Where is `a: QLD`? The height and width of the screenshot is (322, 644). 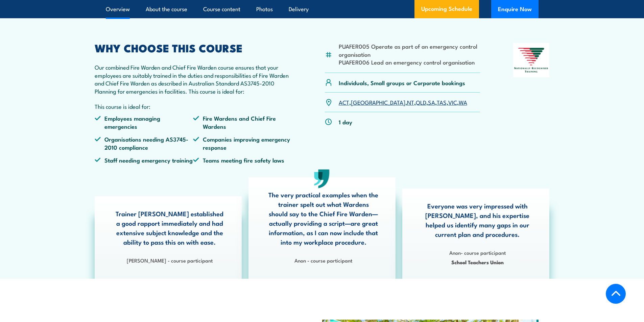
a: QLD is located at coordinates (421, 102).